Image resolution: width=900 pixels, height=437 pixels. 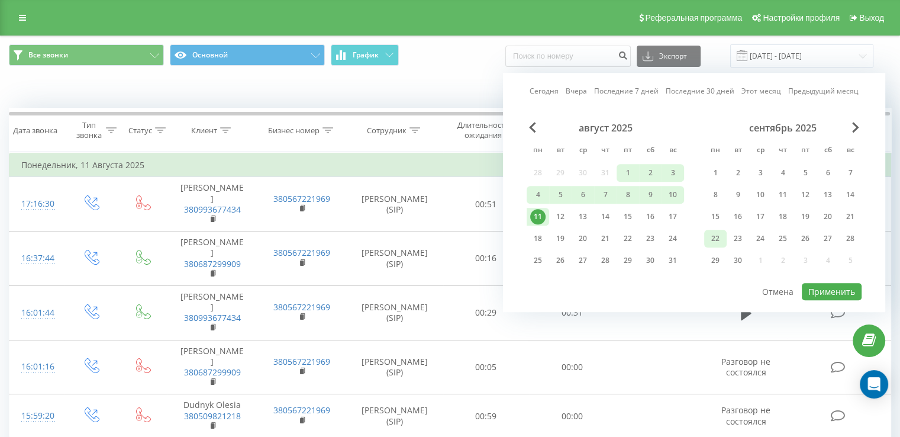 What do you see at coordinates (605, 128) in the screenshot?
I see `div: август 2025` at bounding box center [605, 128].